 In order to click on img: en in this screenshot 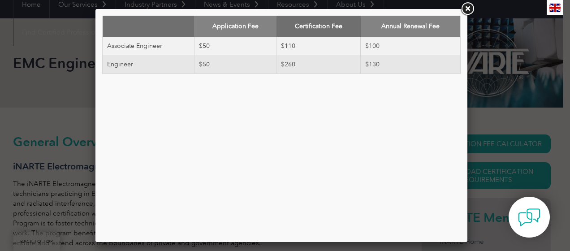, I will do `click(555, 8)`.